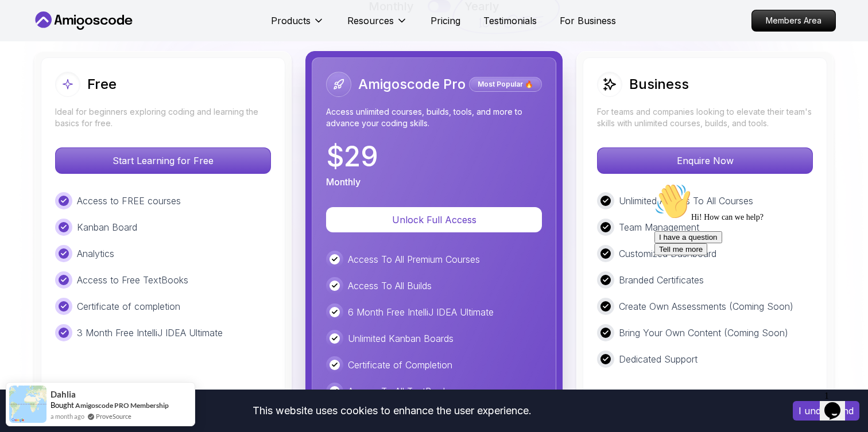 This screenshot has height=432, width=868. I want to click on a: For Business, so click(588, 20).